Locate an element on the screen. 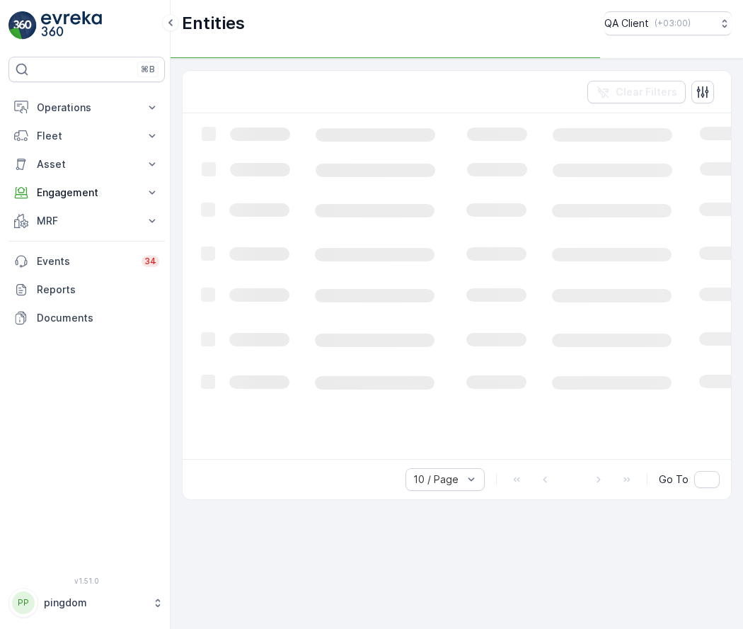  span: v 1.51.0 is located at coordinates (86, 581).